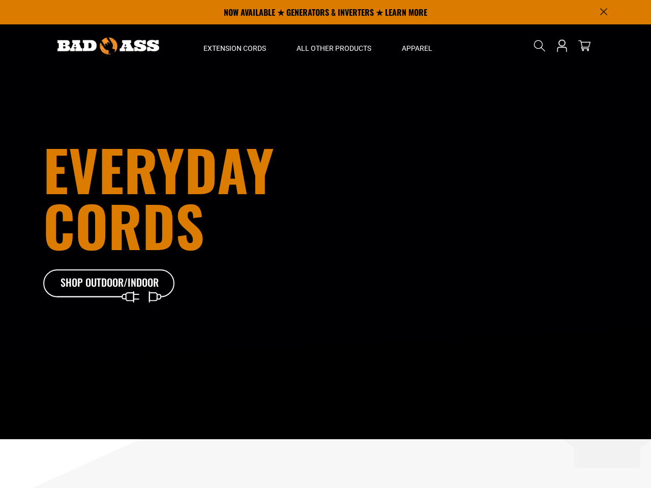 This screenshot has height=488, width=651. What do you see at coordinates (417, 48) in the screenshot?
I see `span: Apparel` at bounding box center [417, 48].